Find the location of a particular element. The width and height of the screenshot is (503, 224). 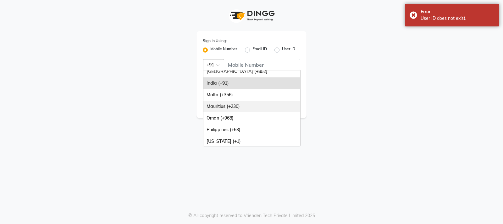

div: Malta (+356) is located at coordinates (252, 95).